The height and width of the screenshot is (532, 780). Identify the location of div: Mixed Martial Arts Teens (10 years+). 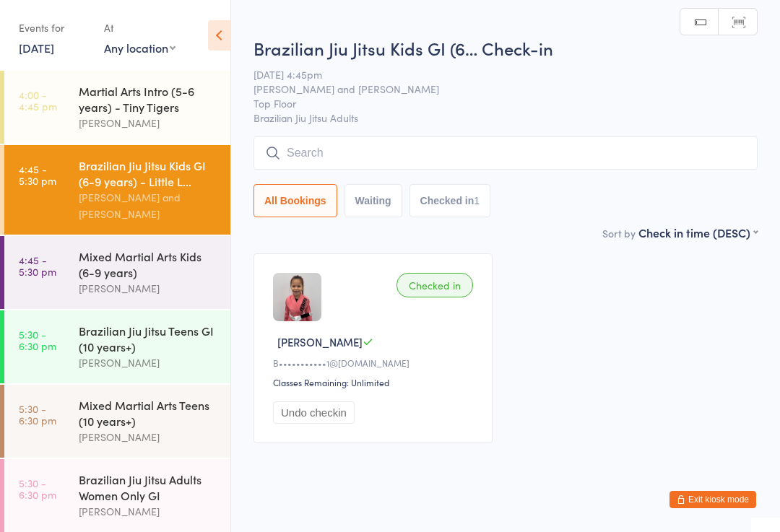
(148, 412).